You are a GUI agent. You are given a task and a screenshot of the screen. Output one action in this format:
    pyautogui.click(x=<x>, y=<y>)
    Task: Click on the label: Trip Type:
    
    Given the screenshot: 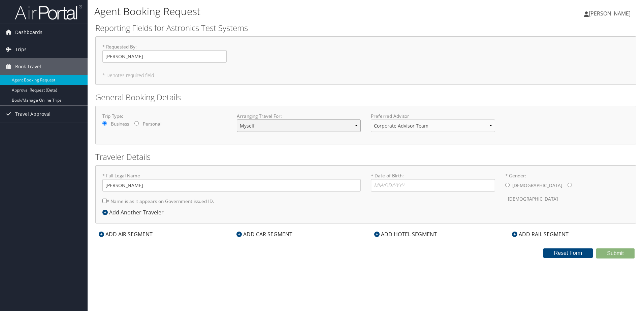 What is the action you would take?
    pyautogui.click(x=164, y=116)
    